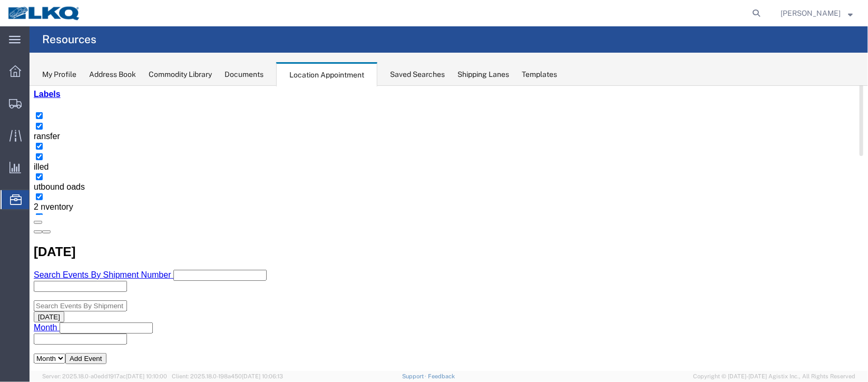 The height and width of the screenshot is (382, 868). I want to click on img: logo, so click(44, 13).